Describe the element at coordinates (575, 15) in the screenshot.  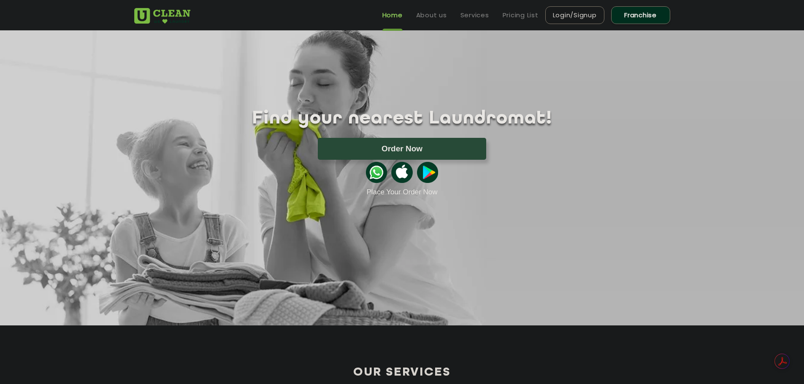
I see `a: Login/Signup` at that location.